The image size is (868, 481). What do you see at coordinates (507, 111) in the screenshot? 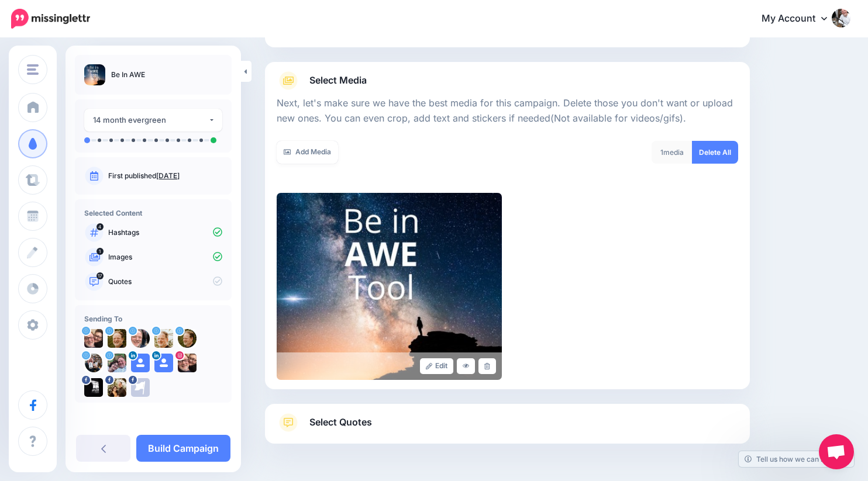
I see `p: Next, let's make sure we have the best media for this campaign. Delete those you don't want or up...` at bounding box center [507, 111].